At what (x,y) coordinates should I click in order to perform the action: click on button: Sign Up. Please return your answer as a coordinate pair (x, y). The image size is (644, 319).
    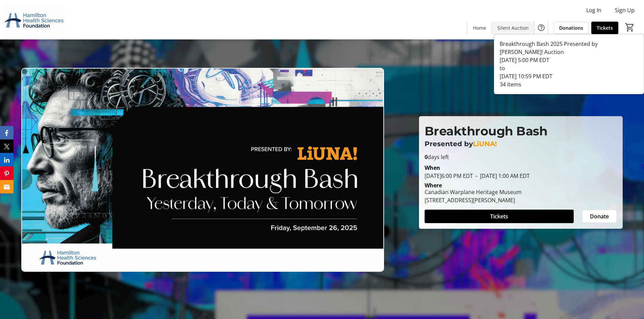
    Looking at the image, I should click on (625, 10).